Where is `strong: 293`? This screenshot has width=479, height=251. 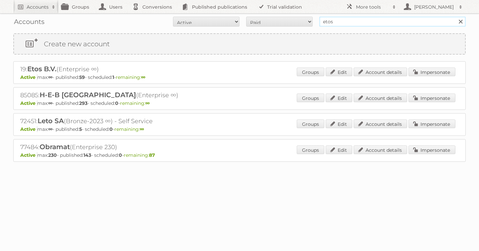
strong: 293 is located at coordinates (83, 103).